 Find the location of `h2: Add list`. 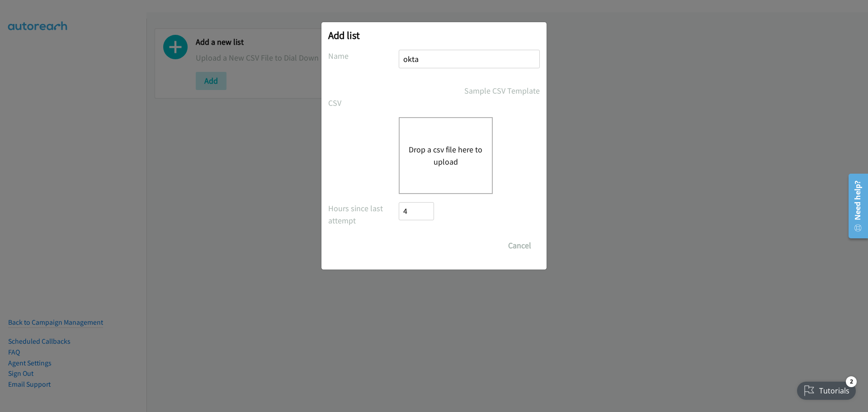

h2: Add list is located at coordinates (434, 35).